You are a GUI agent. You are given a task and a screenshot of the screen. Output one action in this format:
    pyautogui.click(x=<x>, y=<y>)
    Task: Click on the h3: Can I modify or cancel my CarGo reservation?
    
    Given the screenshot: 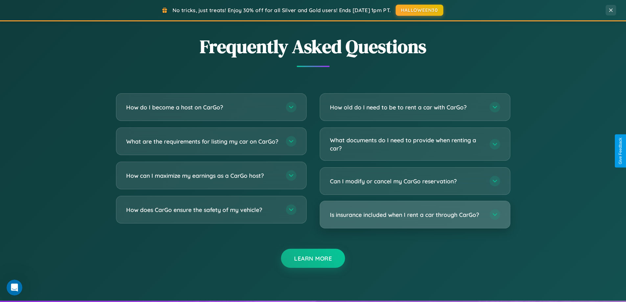 What is the action you would take?
    pyautogui.click(x=407, y=181)
    